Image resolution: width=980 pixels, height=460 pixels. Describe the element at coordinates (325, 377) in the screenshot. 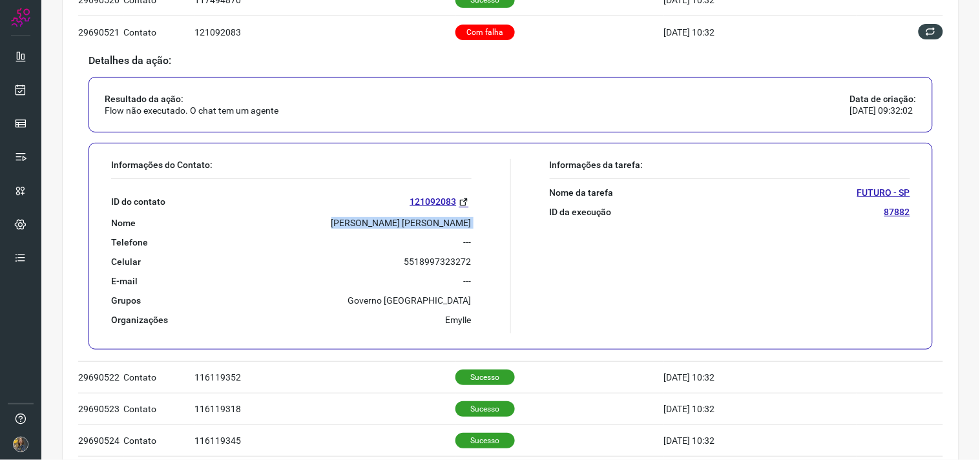

I see `td: 116119352` at that location.